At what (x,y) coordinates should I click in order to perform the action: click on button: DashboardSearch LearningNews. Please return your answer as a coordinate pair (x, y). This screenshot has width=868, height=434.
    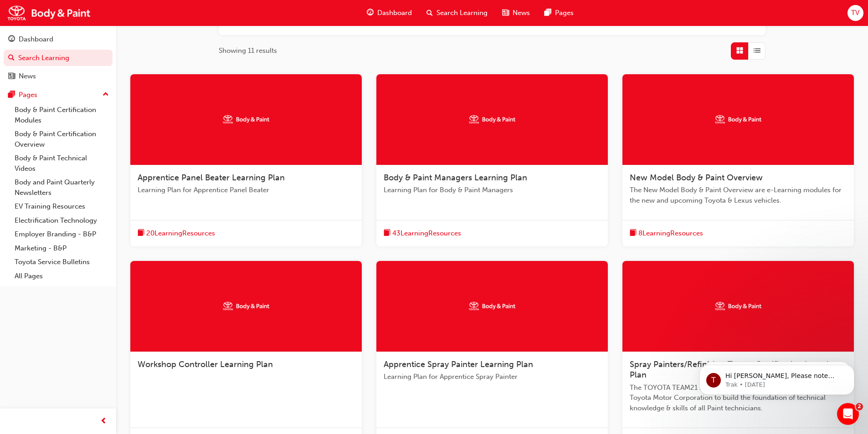
    Looking at the image, I should click on (58, 58).